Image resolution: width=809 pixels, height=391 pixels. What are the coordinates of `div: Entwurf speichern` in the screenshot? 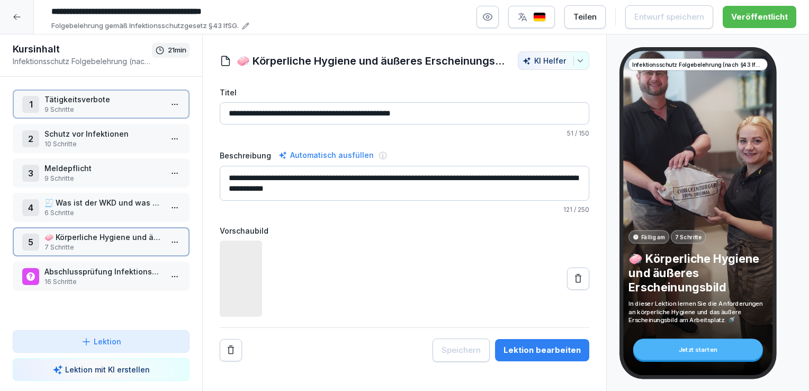 It's located at (669, 17).